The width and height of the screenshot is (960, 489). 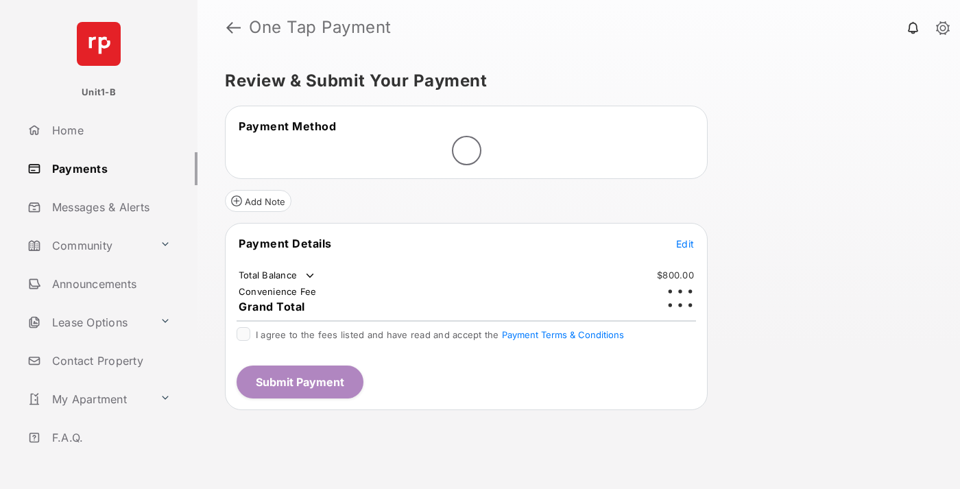 What do you see at coordinates (272, 307) in the screenshot?
I see `span: Grand Total` at bounding box center [272, 307].